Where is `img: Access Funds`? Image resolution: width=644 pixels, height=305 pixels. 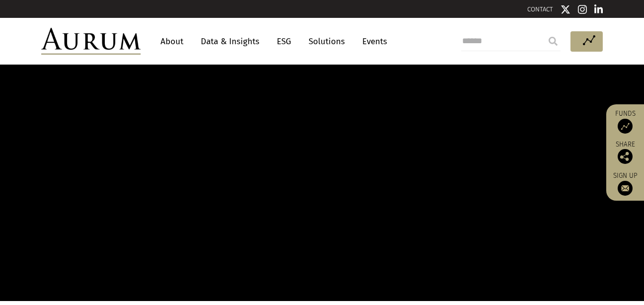
img: Access Funds is located at coordinates (625, 126).